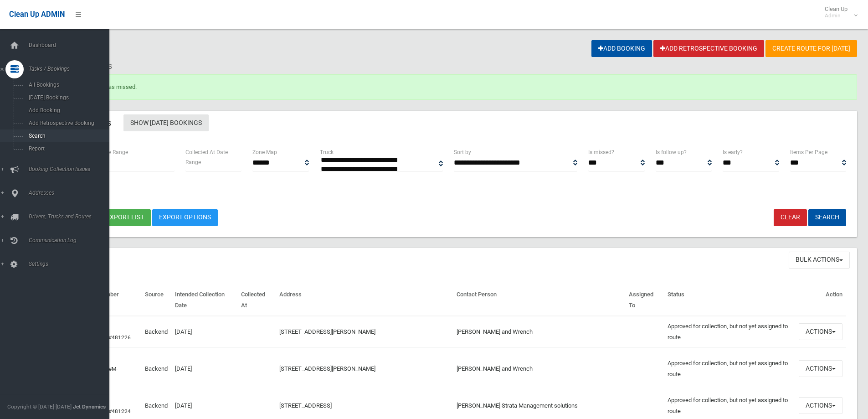 The height and width of the screenshot is (419, 868). What do you see at coordinates (36, 14) in the screenshot?
I see `span: Clean Up ADMIN` at bounding box center [36, 14].